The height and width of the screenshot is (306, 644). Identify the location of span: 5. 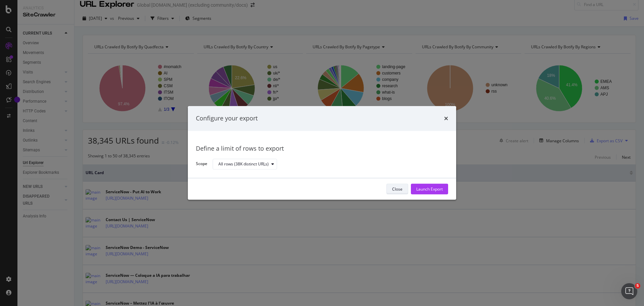
(638, 286).